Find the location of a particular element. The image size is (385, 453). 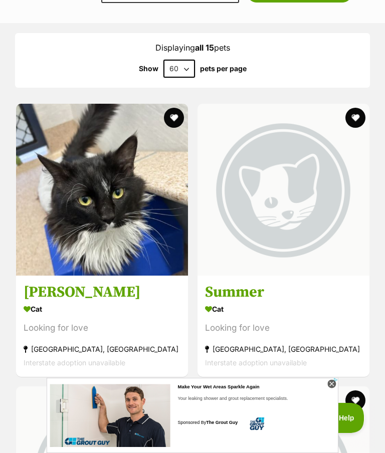

img: cookie is located at coordinates (1, 124).